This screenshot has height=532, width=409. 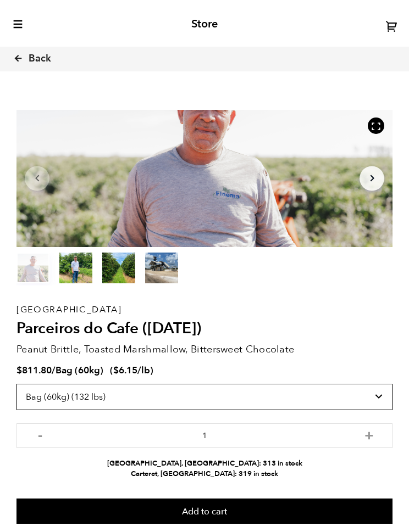 I want to click on bdi: 811.80, so click(x=34, y=370).